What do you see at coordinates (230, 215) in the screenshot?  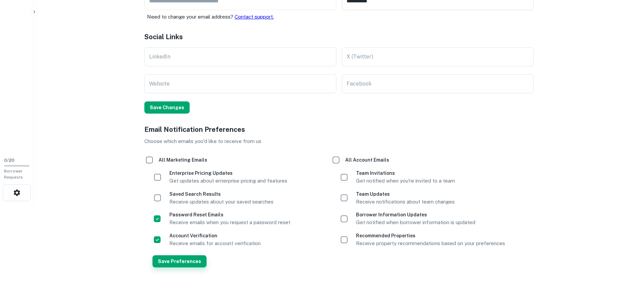 I see `h6: Password Reset Emails` at bounding box center [230, 215].